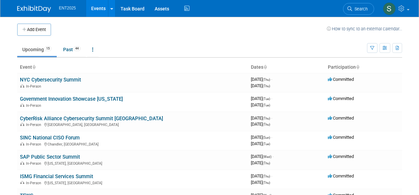 The image size is (419, 195). Describe the element at coordinates (265, 67) in the screenshot. I see `a: Sort by Start Date` at that location.